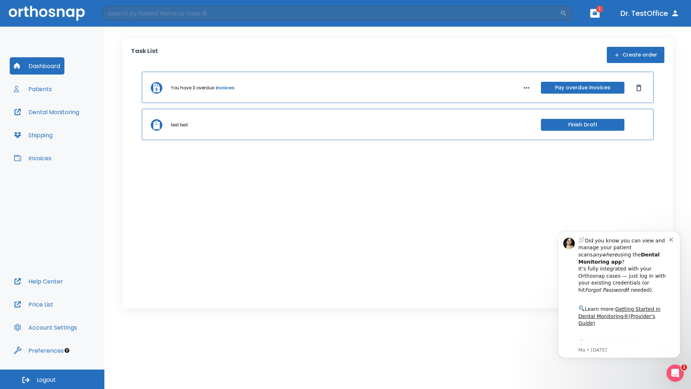  What do you see at coordinates (39, 281) in the screenshot?
I see `button: Help Center` at bounding box center [39, 281].